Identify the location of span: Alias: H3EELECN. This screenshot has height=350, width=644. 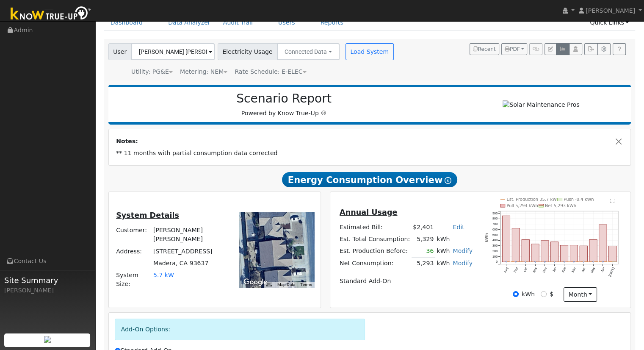
(270, 72).